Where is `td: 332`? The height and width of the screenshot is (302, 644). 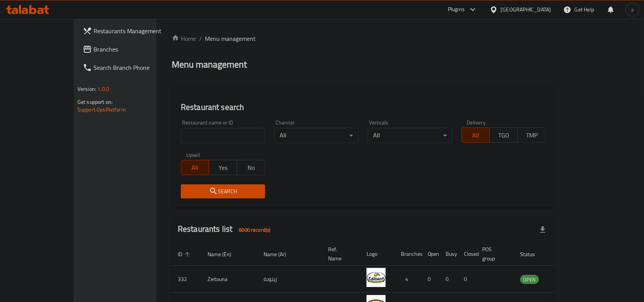 td: 332 is located at coordinates (187, 279).